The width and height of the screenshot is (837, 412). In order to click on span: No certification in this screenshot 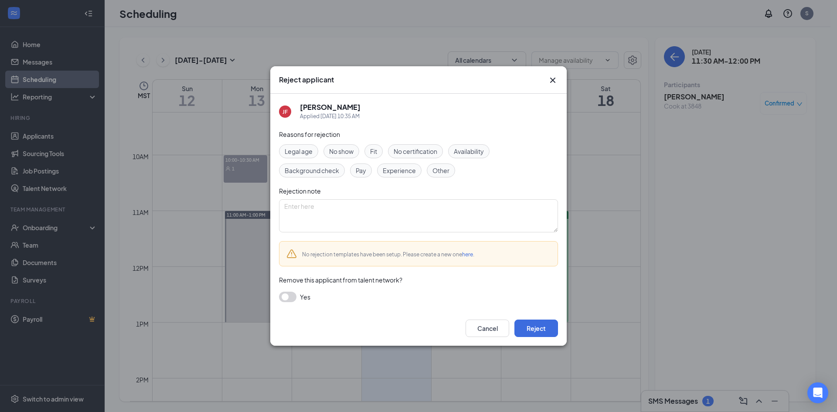, I will do `click(415, 151)`.